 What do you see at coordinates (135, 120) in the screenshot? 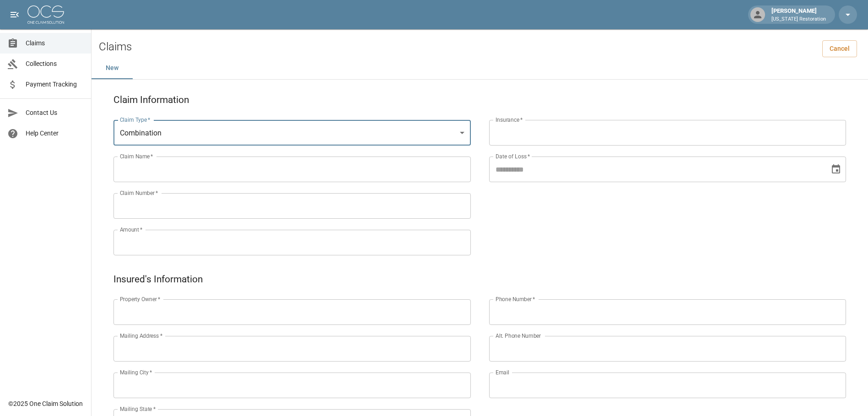
I see `label: Claim Type` at bounding box center [135, 120].